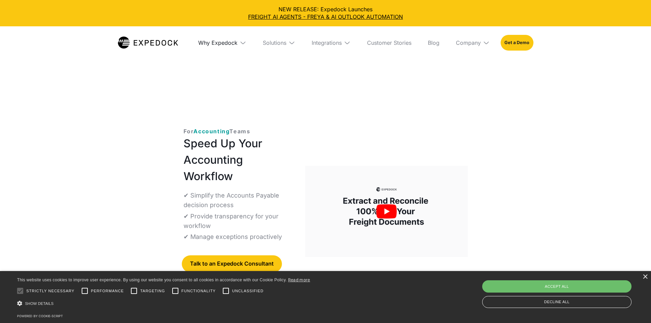 This screenshot has height=323, width=651. Describe the element at coordinates (325, 17) in the screenshot. I see `a: FREIGHT AI AGENTS - FREYA & AI OUTLOOK AUTOMATION` at that location.